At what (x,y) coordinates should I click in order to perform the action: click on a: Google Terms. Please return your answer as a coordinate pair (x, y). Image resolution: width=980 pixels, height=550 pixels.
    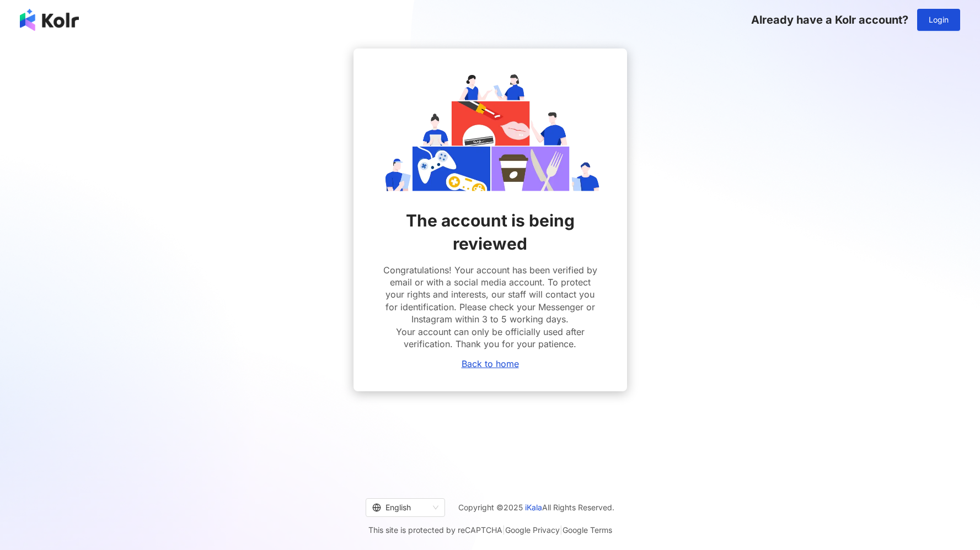
    Looking at the image, I should click on (587, 530).